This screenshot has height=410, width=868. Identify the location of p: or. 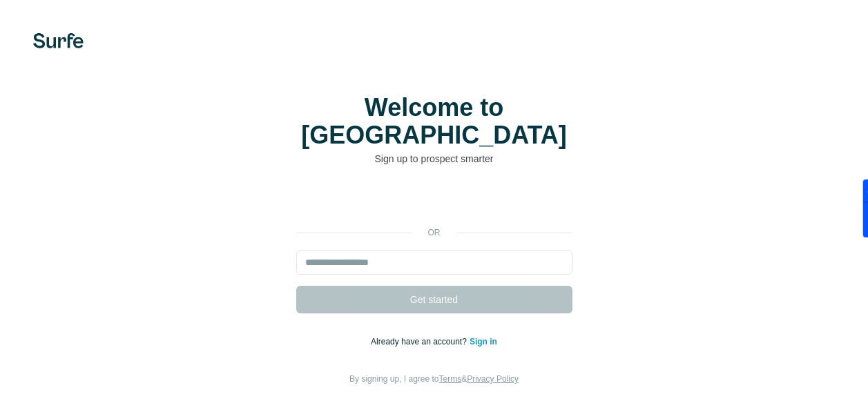
(434, 233).